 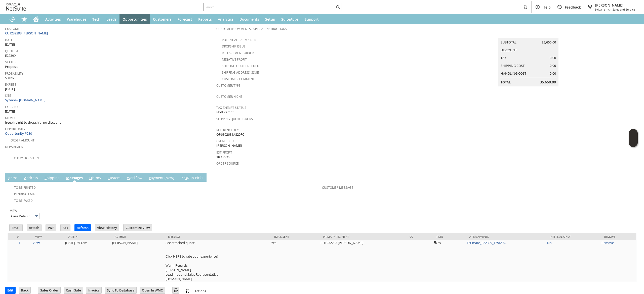 What do you see at coordinates (239, 40) in the screenshot?
I see `a: Potential Backorder` at bounding box center [239, 40].